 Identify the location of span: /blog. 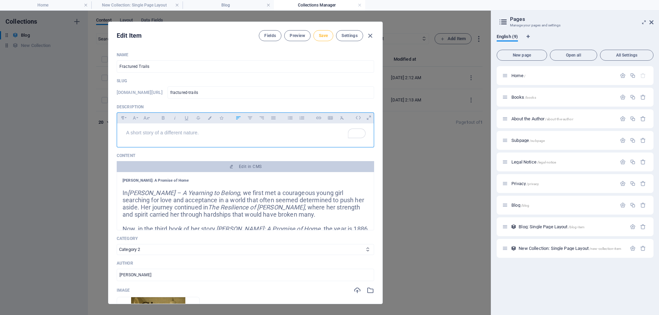
(525, 206).